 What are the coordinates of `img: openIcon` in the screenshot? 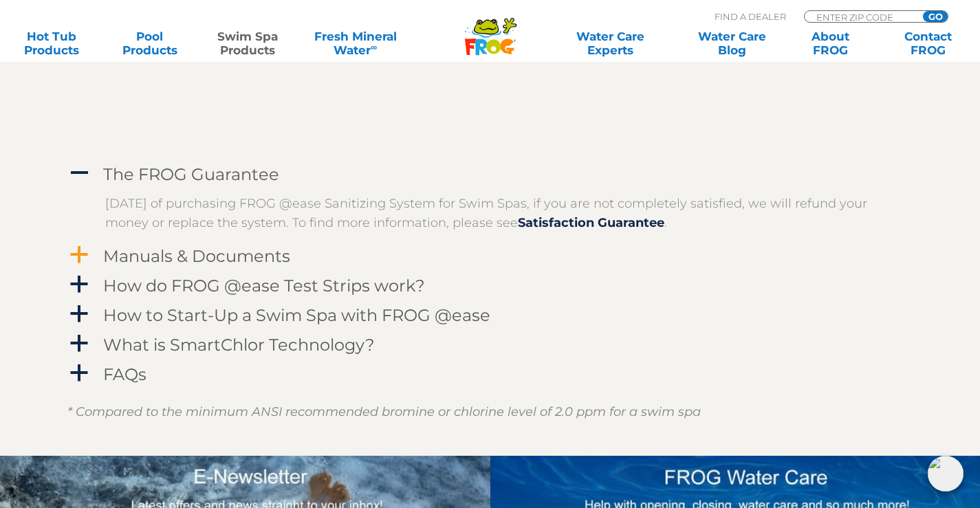 It's located at (946, 474).